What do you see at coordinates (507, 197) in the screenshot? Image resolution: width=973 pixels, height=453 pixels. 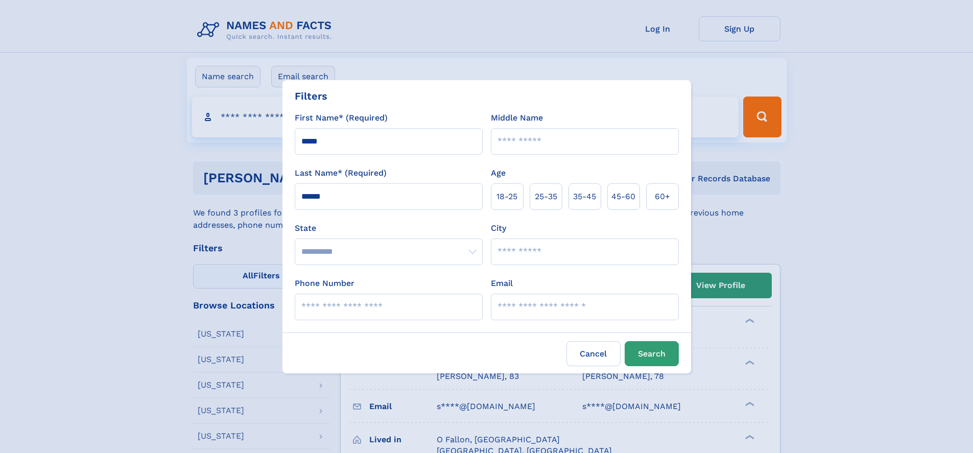 I see `span: 18‑25` at bounding box center [507, 197].